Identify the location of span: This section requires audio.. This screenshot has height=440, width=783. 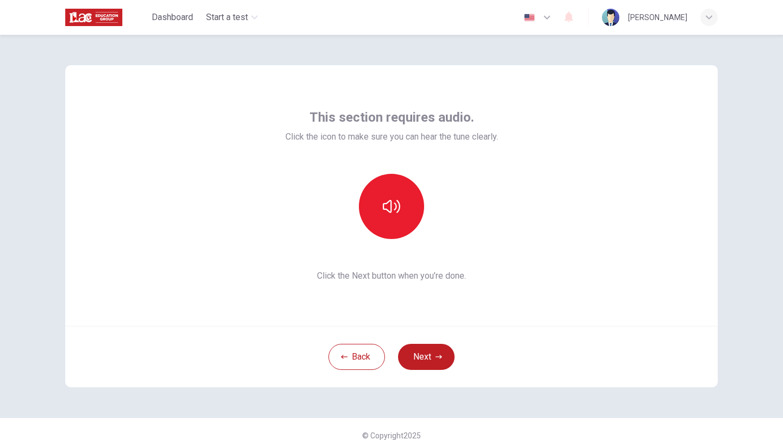
(392, 117).